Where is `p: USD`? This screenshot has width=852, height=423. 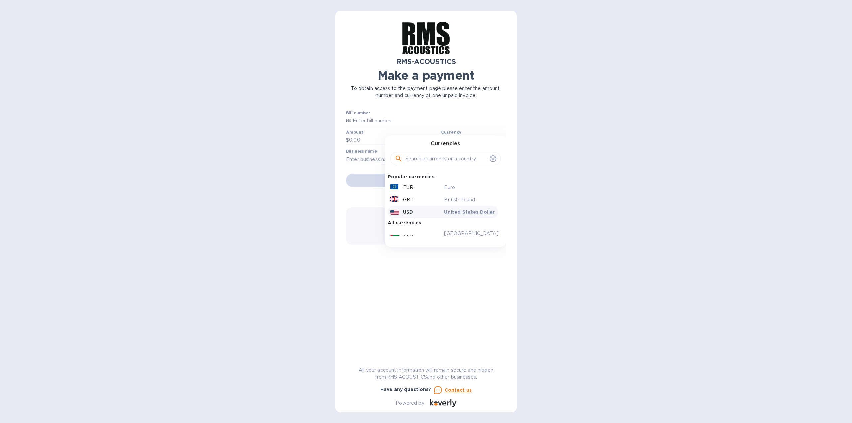 p: USD is located at coordinates (408, 212).